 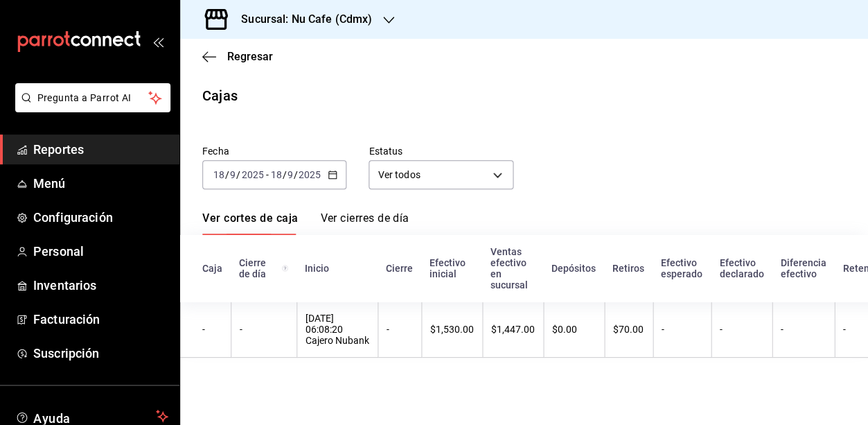 What do you see at coordinates (681, 268) in the screenshot?
I see `div: Efectivo esperado` at bounding box center [681, 268].